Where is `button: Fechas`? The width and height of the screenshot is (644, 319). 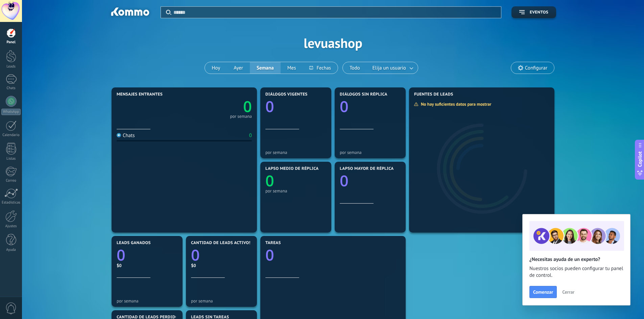 button: Fechas is located at coordinates (320, 68).